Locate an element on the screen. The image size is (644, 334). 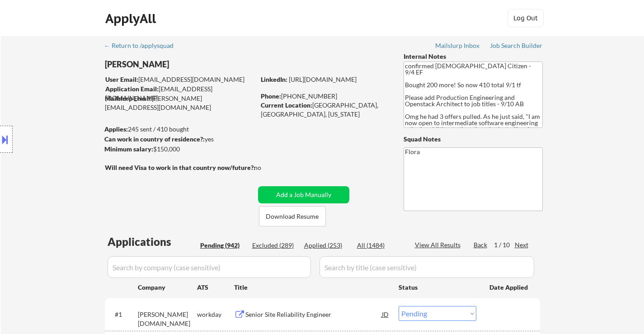
div: JD is located at coordinates (386, 314).